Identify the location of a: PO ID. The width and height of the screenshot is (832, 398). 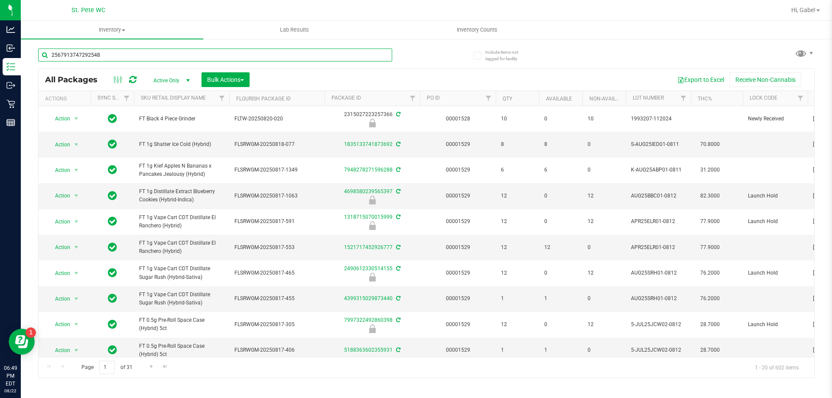
(433, 98).